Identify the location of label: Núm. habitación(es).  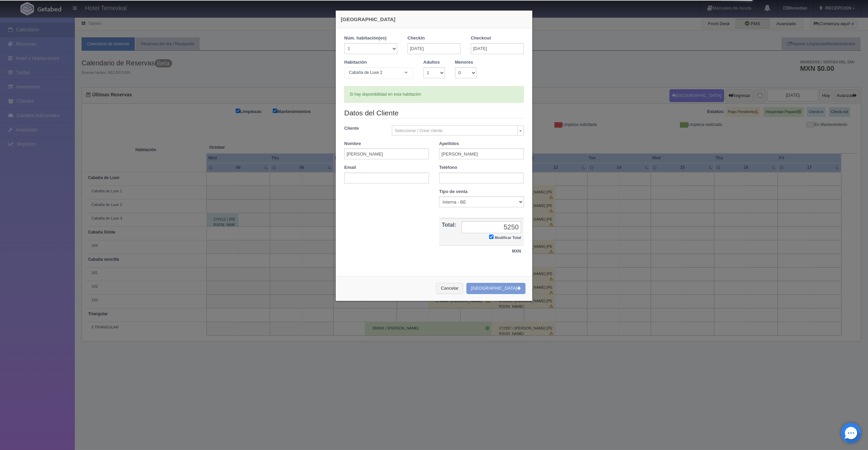
(365, 38).